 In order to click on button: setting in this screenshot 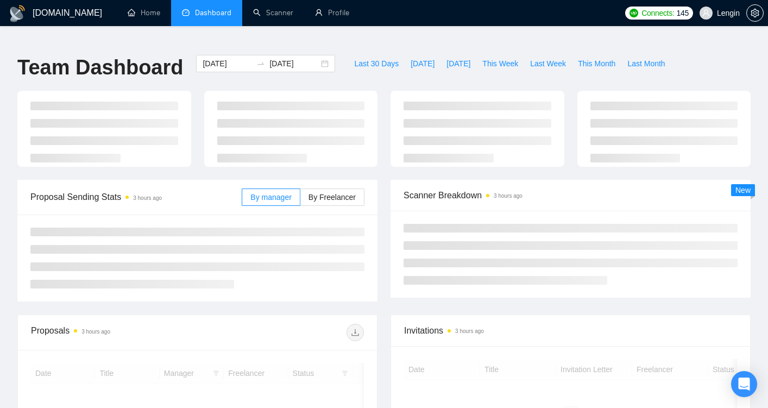, I will do `click(755, 13)`.